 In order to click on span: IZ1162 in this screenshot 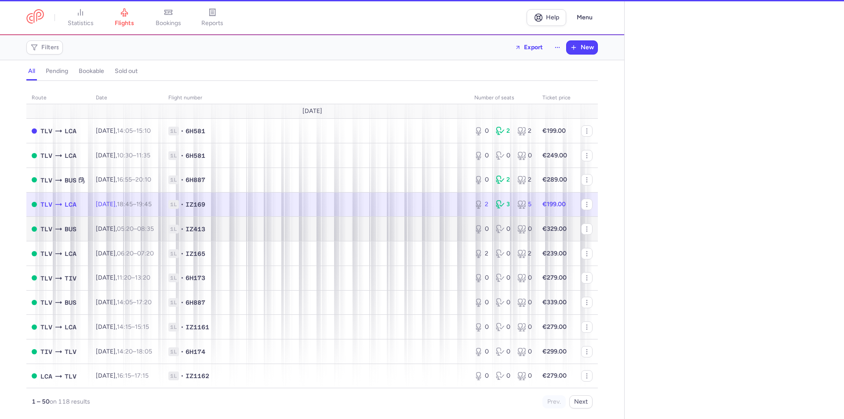, I will do `click(197, 376)`.